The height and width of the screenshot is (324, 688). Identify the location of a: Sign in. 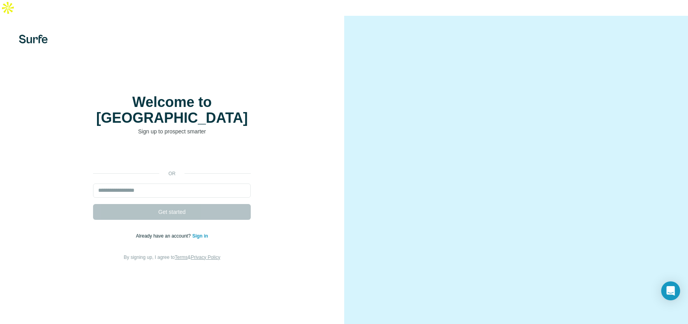
(200, 236).